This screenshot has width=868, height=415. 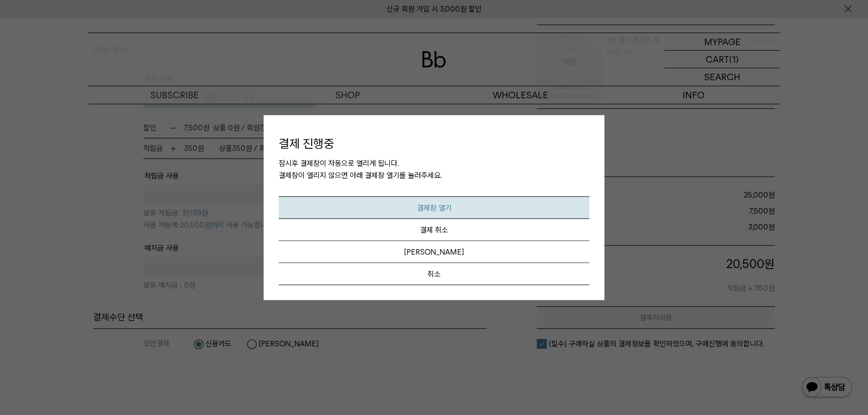 I want to click on button: 결제창 열기, so click(x=434, y=207).